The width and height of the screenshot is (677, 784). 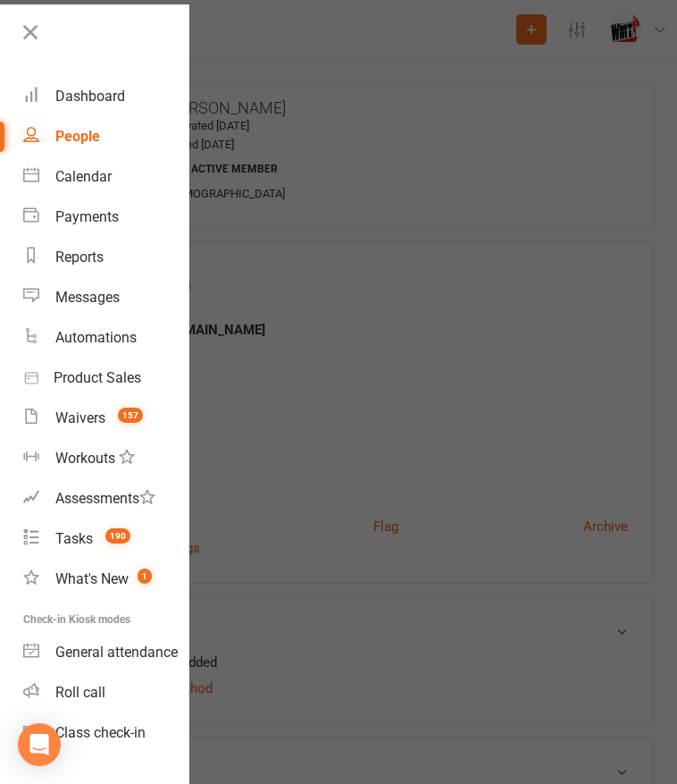 What do you see at coordinates (106, 692) in the screenshot?
I see `a: Roll call` at bounding box center [106, 692].